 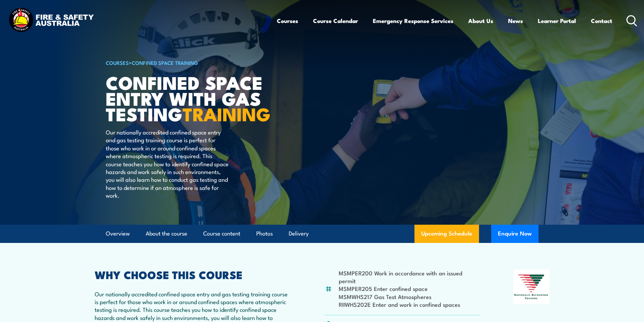 I want to click on a: Learner Portal, so click(x=557, y=20).